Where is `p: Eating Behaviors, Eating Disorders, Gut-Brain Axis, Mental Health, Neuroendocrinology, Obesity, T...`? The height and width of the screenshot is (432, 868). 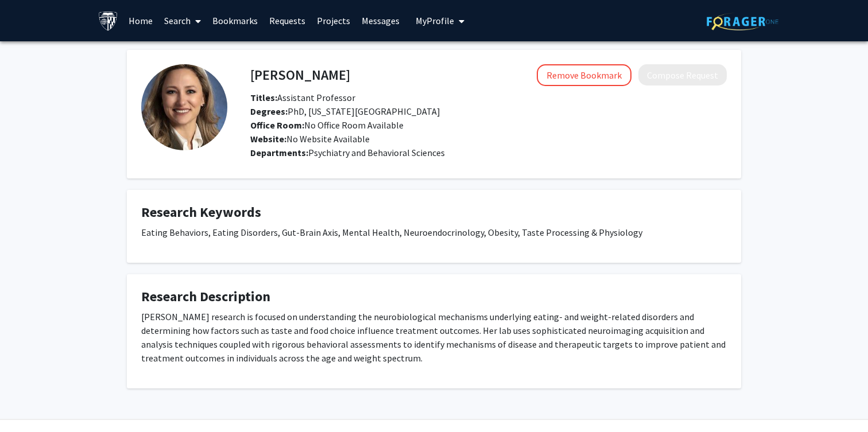 p: Eating Behaviors, Eating Disorders, Gut-Brain Axis, Mental Health, Neuroendocrinology, Obesity, T... is located at coordinates (434, 232).